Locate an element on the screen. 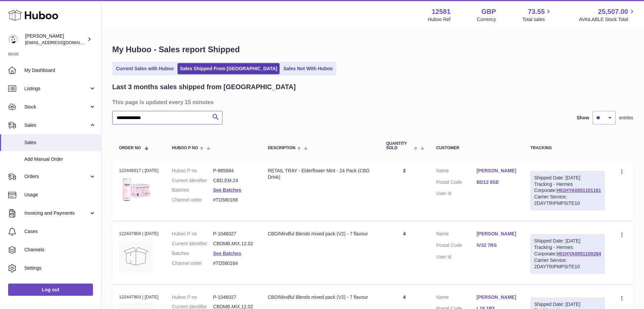 The width and height of the screenshot is (644, 309). div: Customer is located at coordinates (476, 148).